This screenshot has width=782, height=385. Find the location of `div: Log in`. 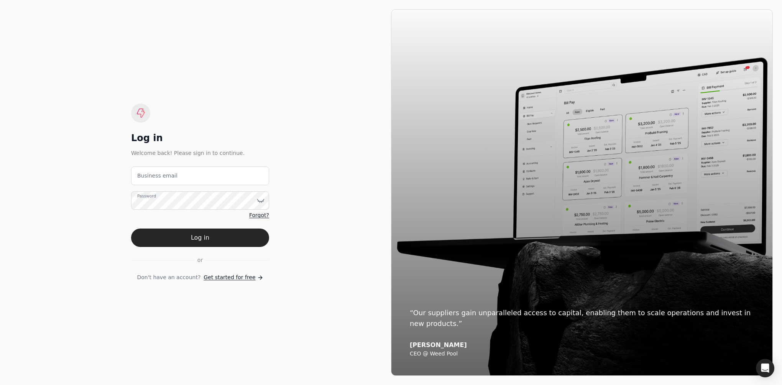

div: Log in is located at coordinates (200, 138).